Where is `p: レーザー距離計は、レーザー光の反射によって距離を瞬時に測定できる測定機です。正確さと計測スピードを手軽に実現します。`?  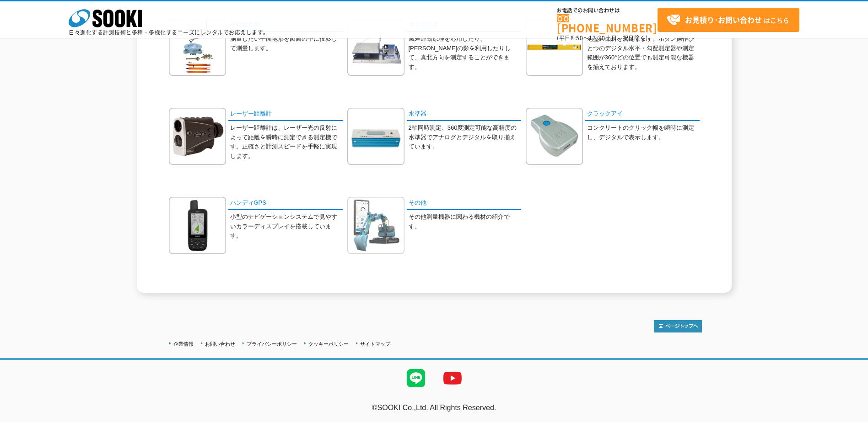 p: レーザー距離計は、レーザー光の反射によって距離を瞬時に測定できる測定機です。正確さと計測スピードを手軽に実現します。 is located at coordinates (287, 142).